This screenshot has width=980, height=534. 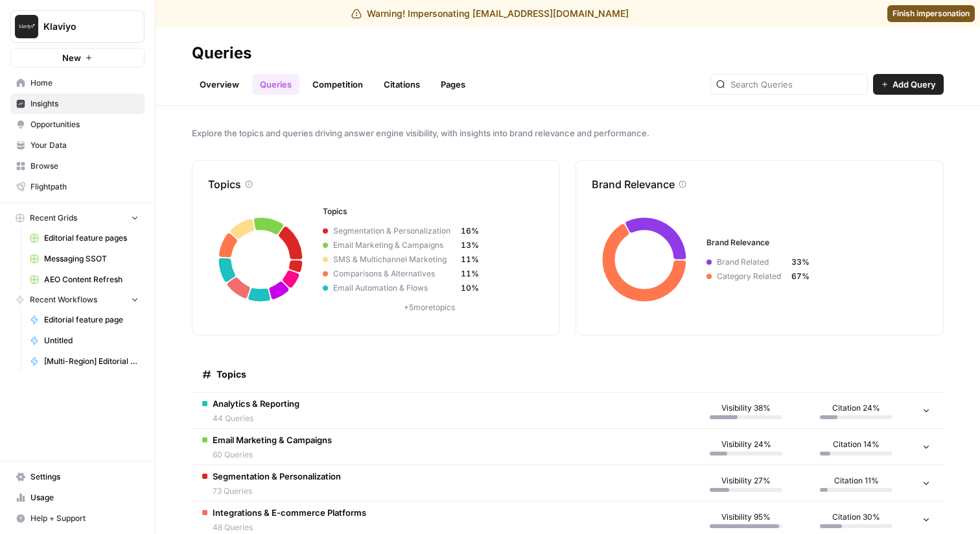 I want to click on span: Integrations & E-commerce Platforms, so click(x=289, y=512).